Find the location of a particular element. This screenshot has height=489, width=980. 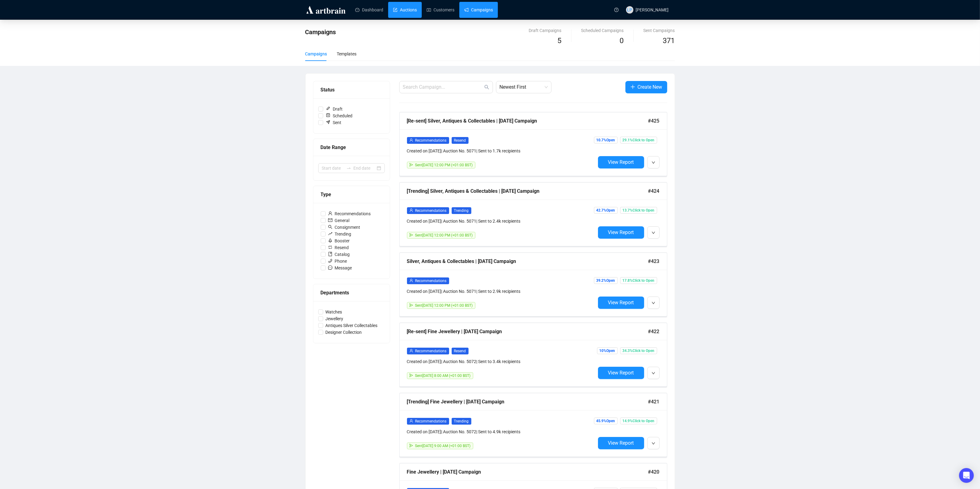

span: swap-right is located at coordinates (349, 168).